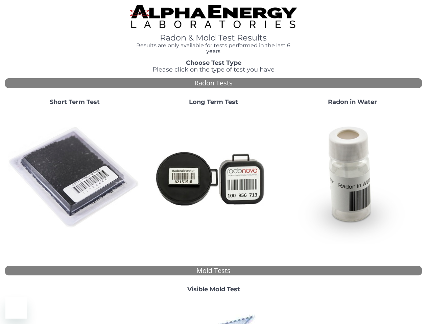 The height and width of the screenshot is (324, 427). Describe the element at coordinates (213, 102) in the screenshot. I see `strong: Long Term Test` at that location.